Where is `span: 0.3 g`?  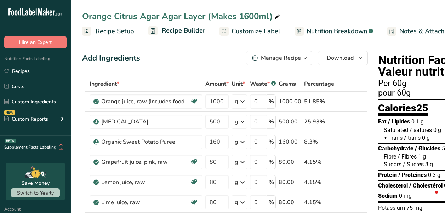
span: 0.3 g is located at coordinates (434, 175).